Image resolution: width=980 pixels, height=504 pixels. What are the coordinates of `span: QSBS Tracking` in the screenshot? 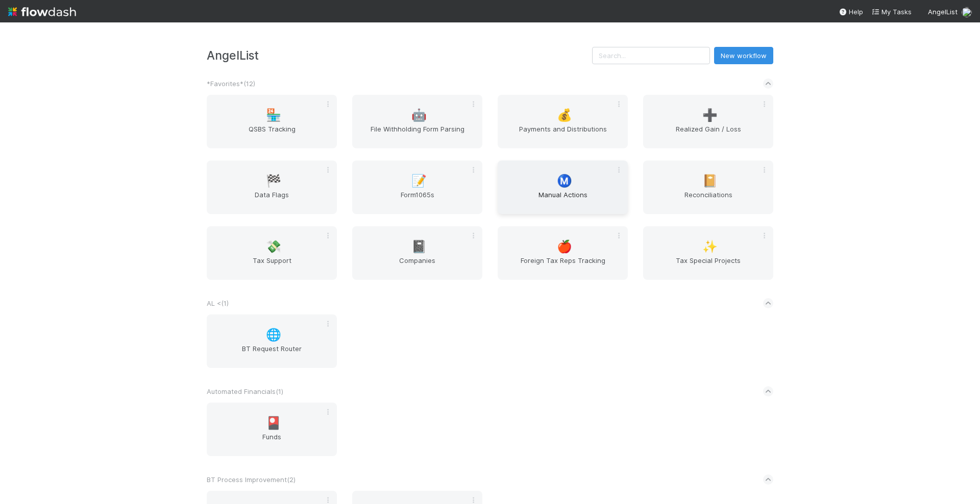 It's located at (272, 134).